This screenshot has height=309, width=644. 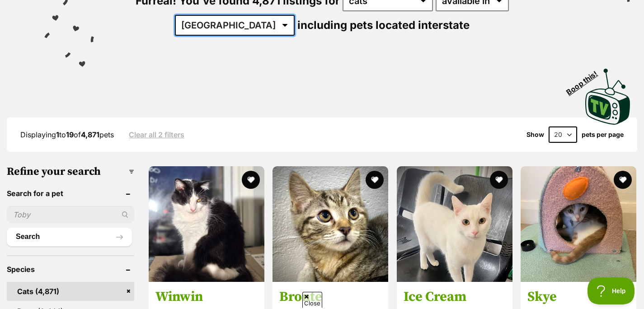 What do you see at coordinates (586, 80) in the screenshot?
I see `span: Boop this!` at bounding box center [586, 80].